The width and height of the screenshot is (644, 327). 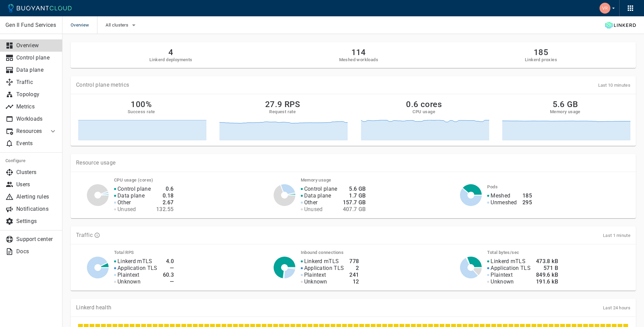 What do you see at coordinates (354, 282) in the screenshot?
I see `h4: 12` at bounding box center [354, 282].